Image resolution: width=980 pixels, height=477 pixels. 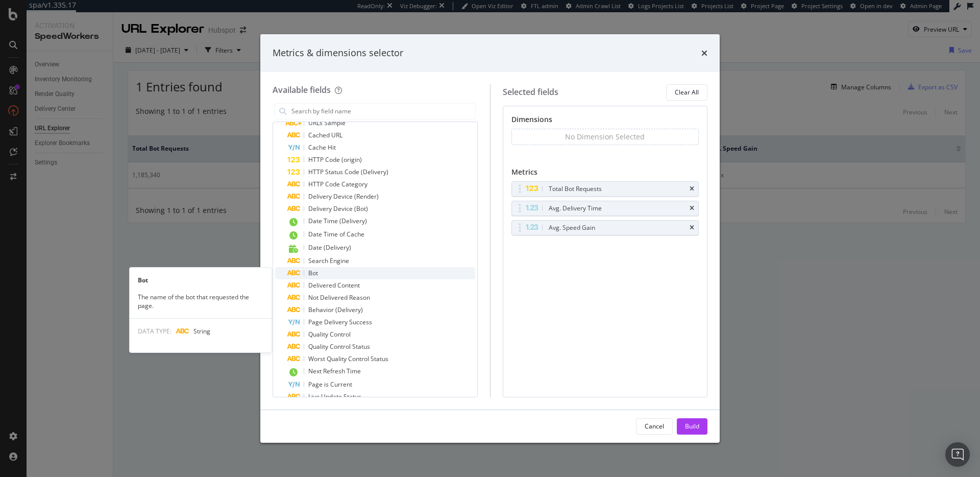 What do you see at coordinates (302, 90) in the screenshot?
I see `div: Available fields` at bounding box center [302, 90].